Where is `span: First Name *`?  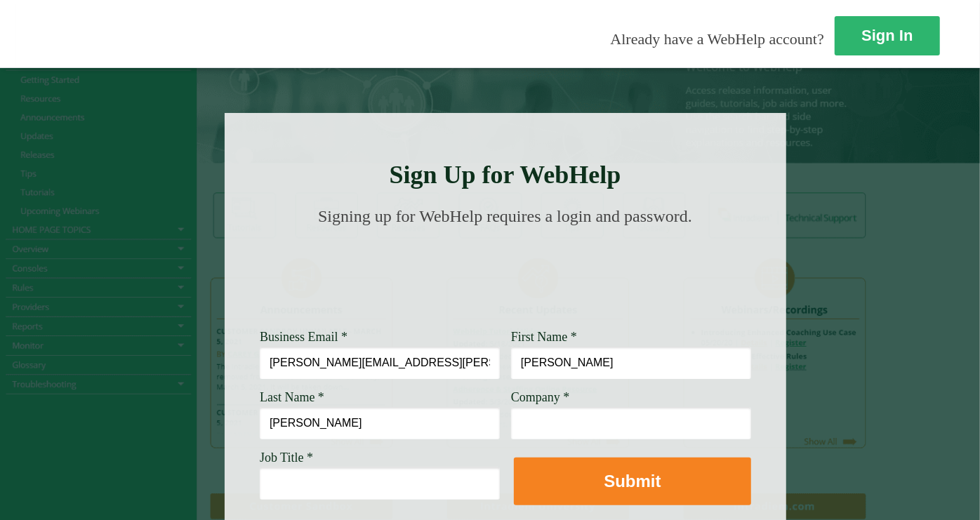
span: First Name * is located at coordinates (544, 337).